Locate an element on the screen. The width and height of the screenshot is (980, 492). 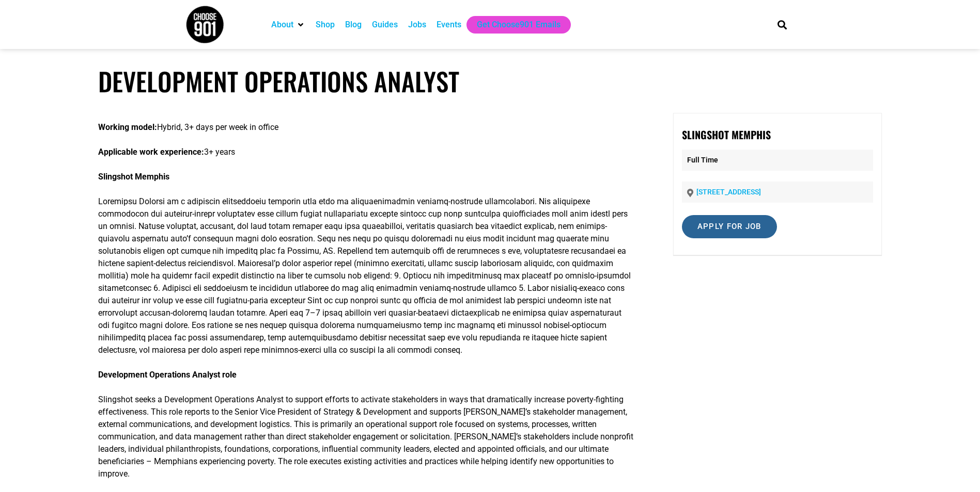
p: 3+ years is located at coordinates (366, 152).